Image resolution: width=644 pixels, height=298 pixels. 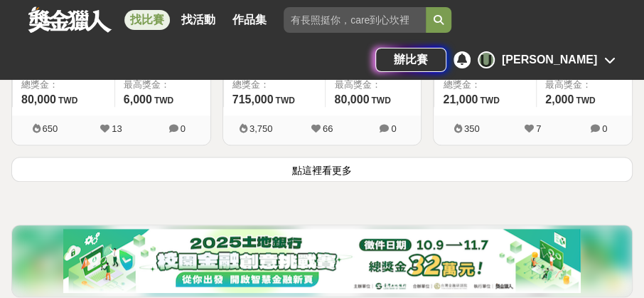 I want to click on div: U, so click(x=486, y=60).